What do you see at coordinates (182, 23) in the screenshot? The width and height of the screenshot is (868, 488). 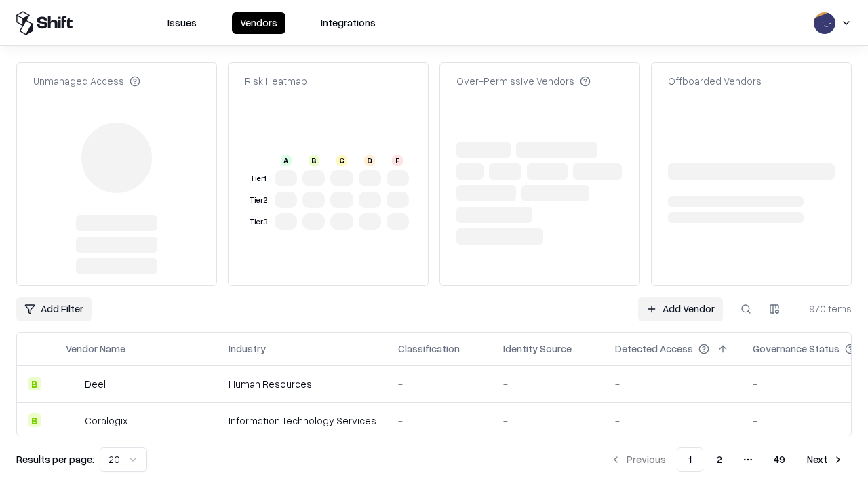 I see `button: Issues` at bounding box center [182, 23].